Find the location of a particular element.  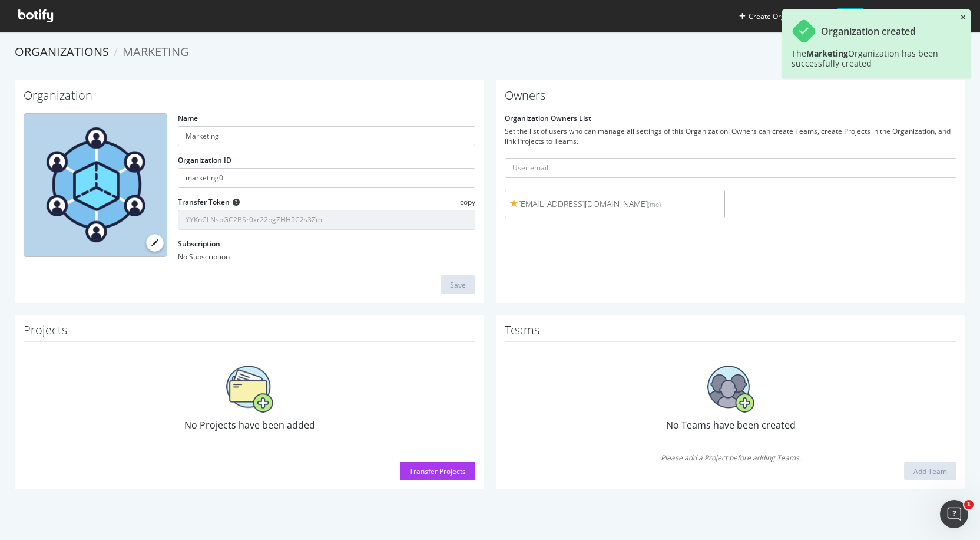

span: copy is located at coordinates (468, 202).